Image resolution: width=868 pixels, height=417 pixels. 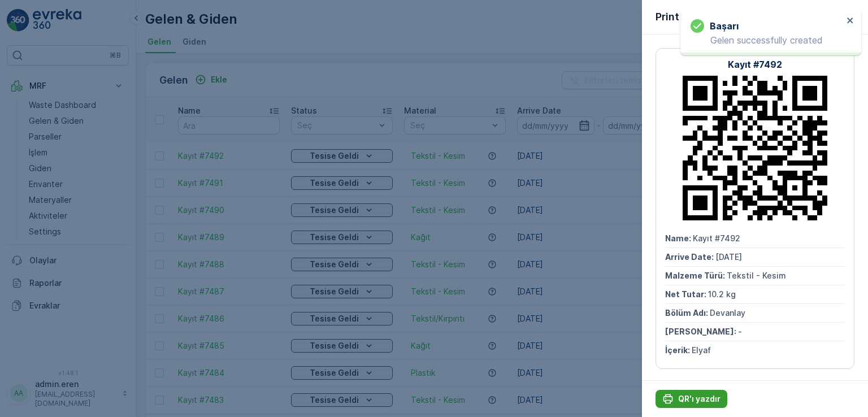 I want to click on span: 10.2 kg, so click(x=722, y=294).